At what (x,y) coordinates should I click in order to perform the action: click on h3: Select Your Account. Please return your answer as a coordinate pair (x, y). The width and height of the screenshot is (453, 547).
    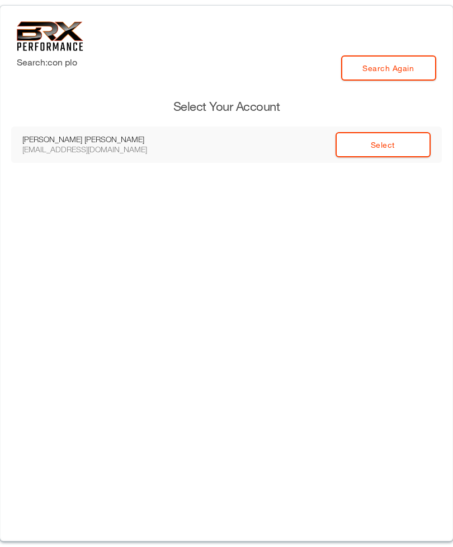
    Looking at the image, I should click on (227, 106).